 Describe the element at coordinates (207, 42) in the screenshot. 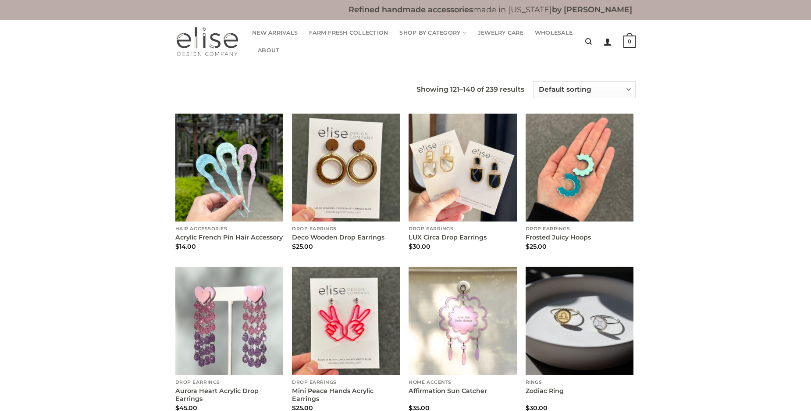

I see `img: Elise Design Company` at that location.